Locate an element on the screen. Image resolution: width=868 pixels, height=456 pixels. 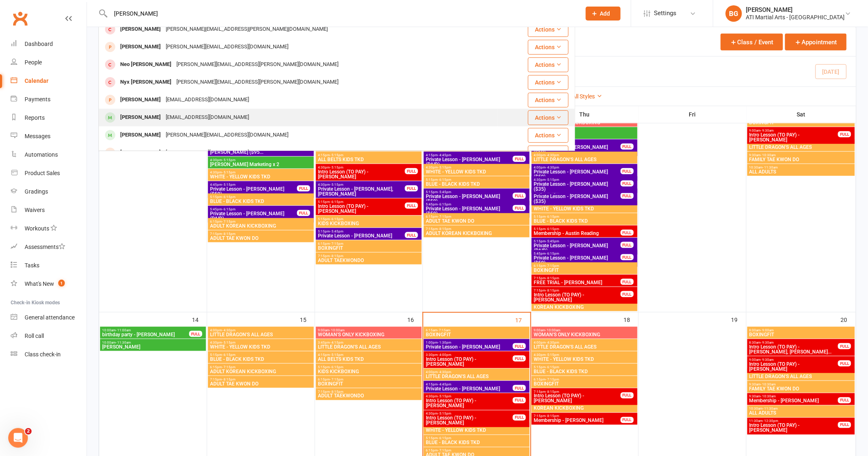
span: - 7:15am is located at coordinates (444, 330).